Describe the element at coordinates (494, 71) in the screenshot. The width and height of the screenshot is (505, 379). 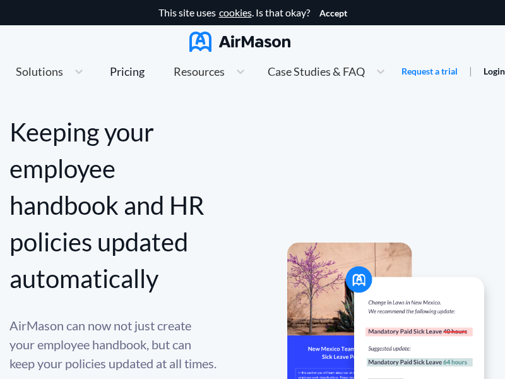
I see `a: Login` at that location.